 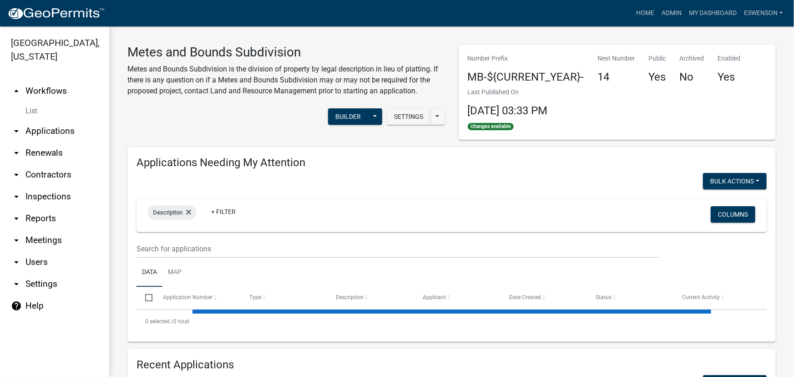 I want to click on datatable-header-cell: Status, so click(x=631, y=298).